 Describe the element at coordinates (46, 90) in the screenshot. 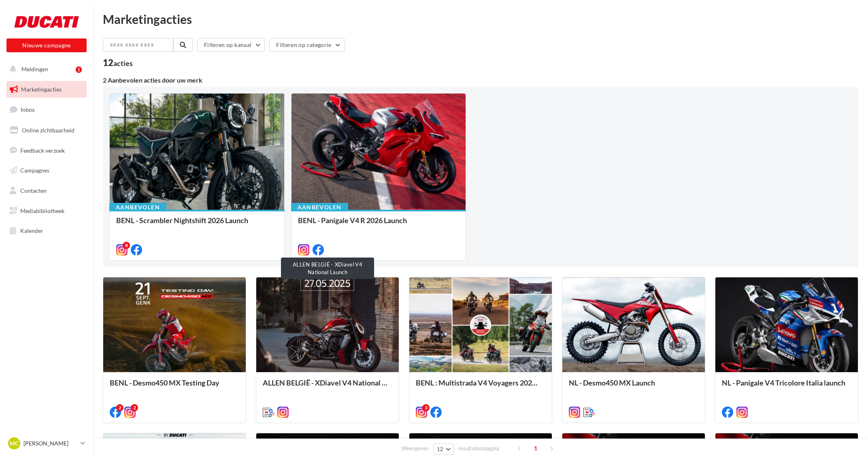

I see `a: Marketingacties` at that location.